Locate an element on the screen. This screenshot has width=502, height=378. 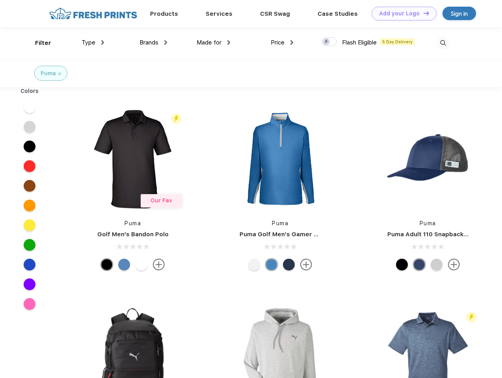
a: Products is located at coordinates (164, 14).